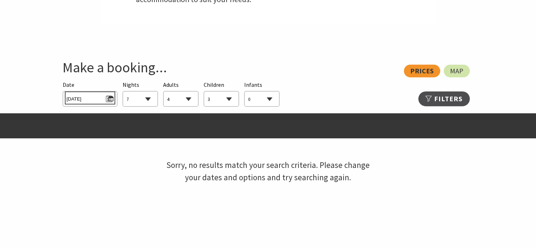 This screenshot has height=248, width=536. I want to click on div: Please choose your desired arrival date, so click(90, 93).